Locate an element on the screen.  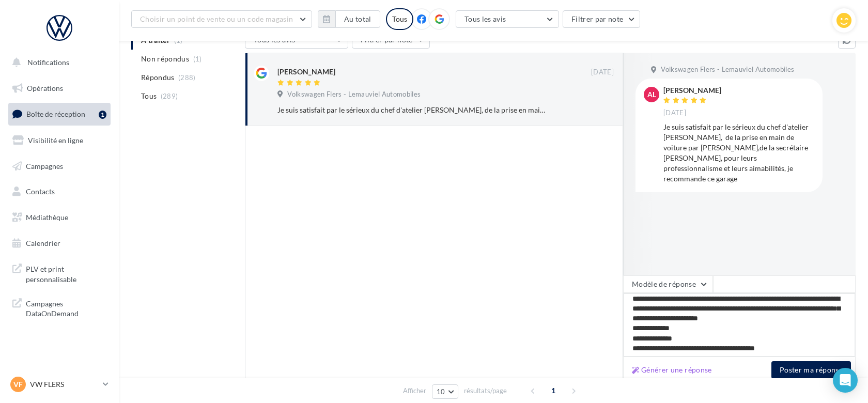
span: Opérations is located at coordinates (45, 88).